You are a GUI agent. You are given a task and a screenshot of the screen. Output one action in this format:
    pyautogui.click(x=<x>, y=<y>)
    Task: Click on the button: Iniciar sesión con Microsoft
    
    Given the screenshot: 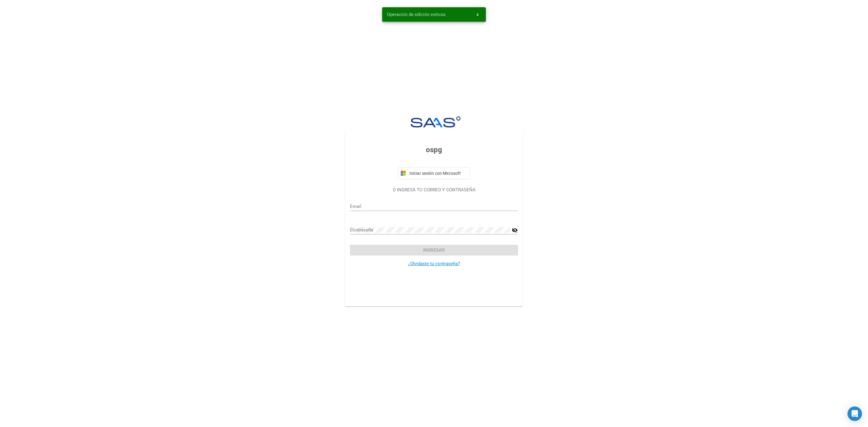 What is the action you would take?
    pyautogui.click(x=434, y=174)
    